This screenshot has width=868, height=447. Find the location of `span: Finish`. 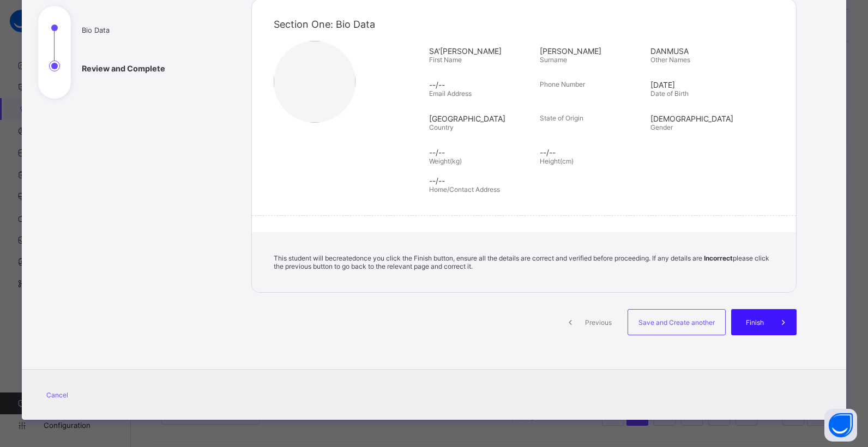

span: Finish is located at coordinates (755, 322).